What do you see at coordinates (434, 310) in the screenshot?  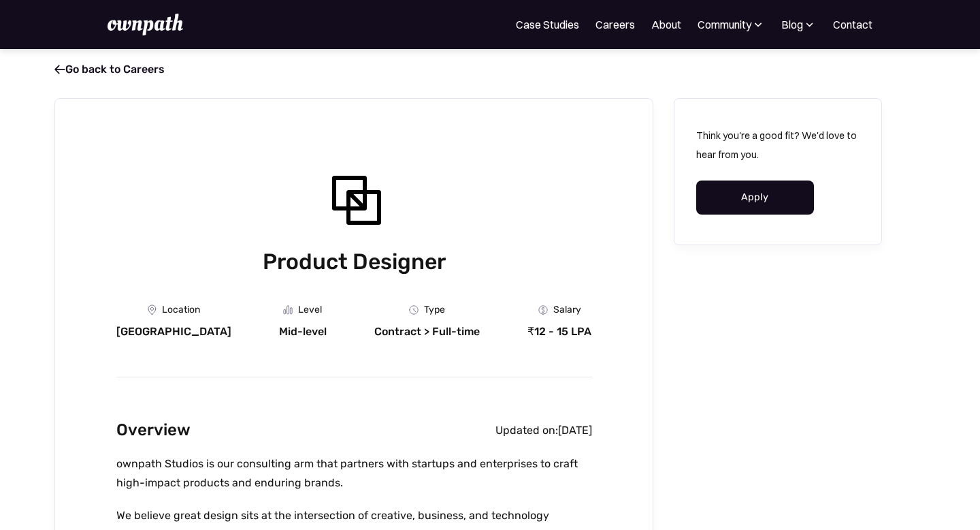 I see `div: Type` at bounding box center [434, 310].